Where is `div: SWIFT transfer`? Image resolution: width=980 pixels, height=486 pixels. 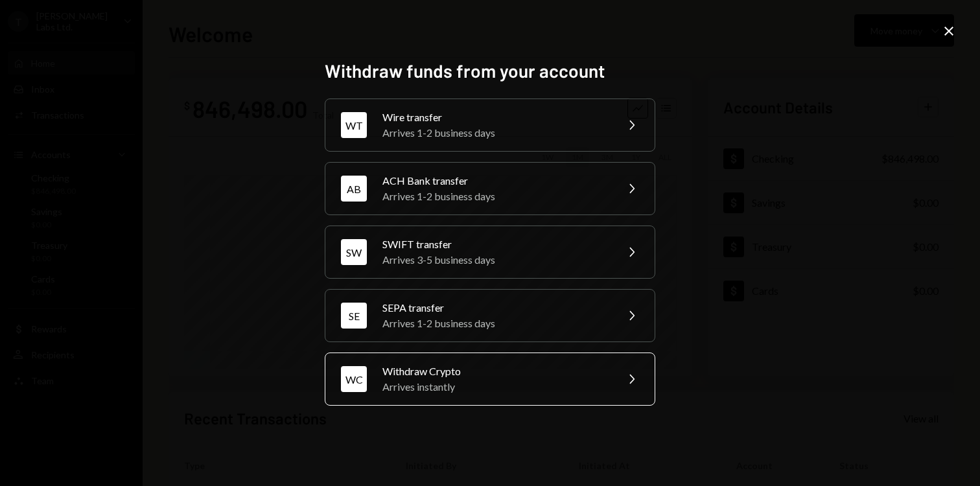 div: SWIFT transfer is located at coordinates (495, 244).